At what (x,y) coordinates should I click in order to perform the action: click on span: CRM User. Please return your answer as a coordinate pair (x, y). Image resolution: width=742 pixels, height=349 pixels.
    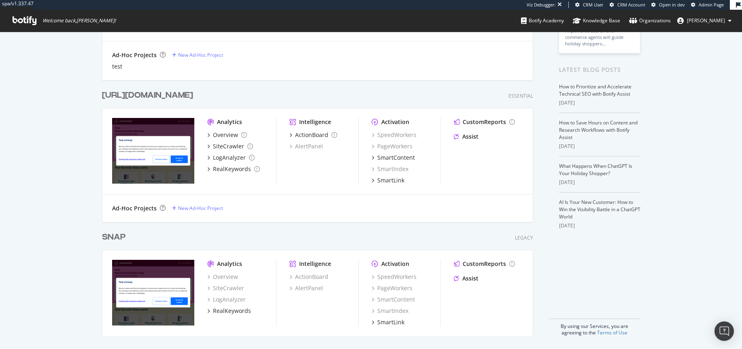
    Looking at the image, I should click on (593, 4).